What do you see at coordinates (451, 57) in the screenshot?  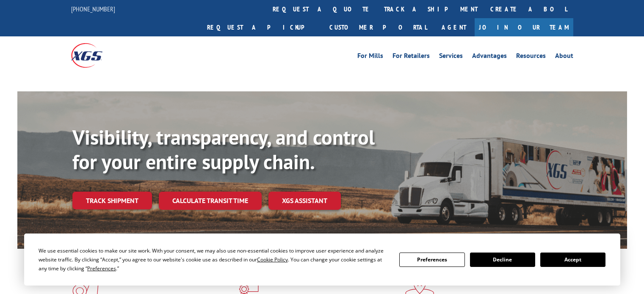 I see `a: Services` at bounding box center [451, 57].